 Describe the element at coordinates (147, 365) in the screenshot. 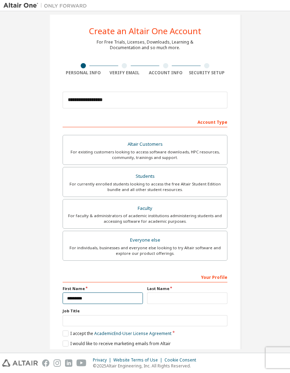

I see `p: © 2025 Altair Engineering, Inc. All Rights Reserved.` at that location.